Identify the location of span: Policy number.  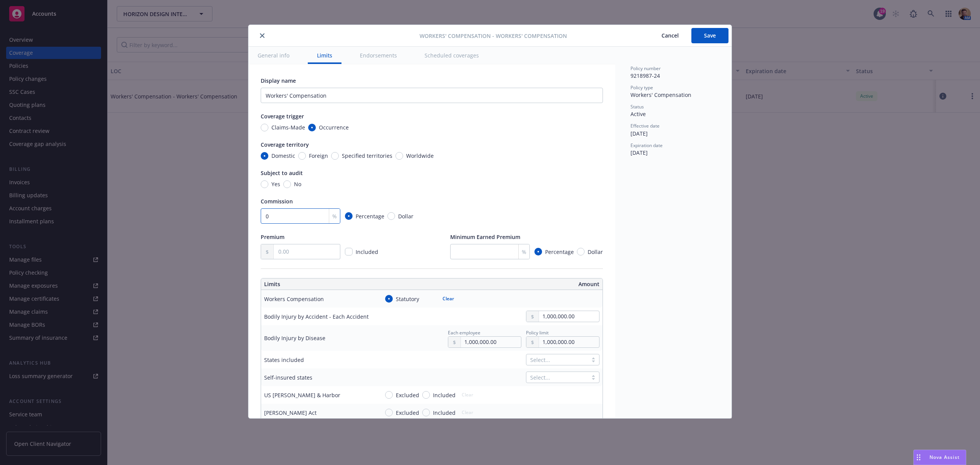
(645, 68).